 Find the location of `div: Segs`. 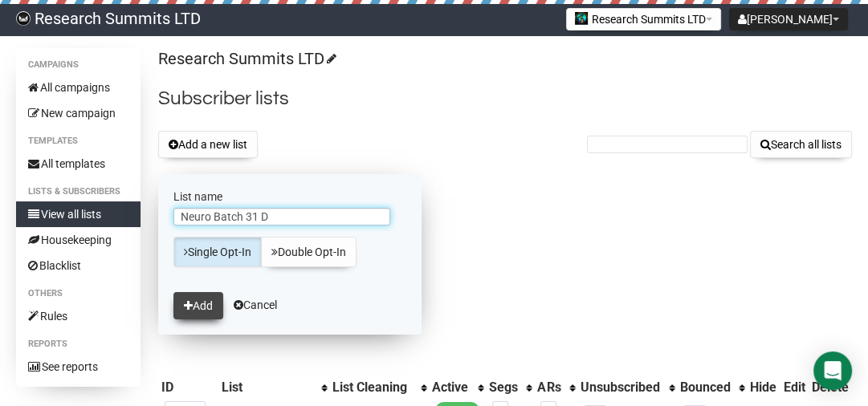

div: Segs is located at coordinates (503, 388).